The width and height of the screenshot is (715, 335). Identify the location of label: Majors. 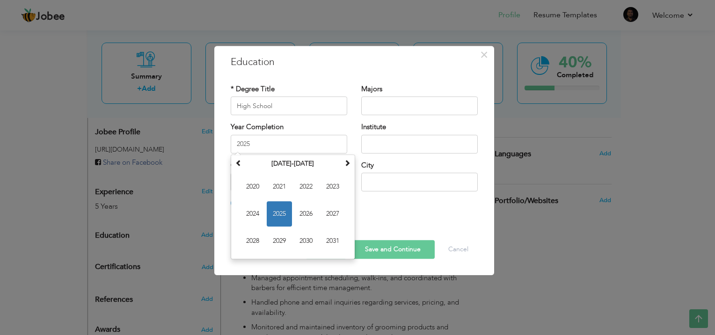
(371, 89).